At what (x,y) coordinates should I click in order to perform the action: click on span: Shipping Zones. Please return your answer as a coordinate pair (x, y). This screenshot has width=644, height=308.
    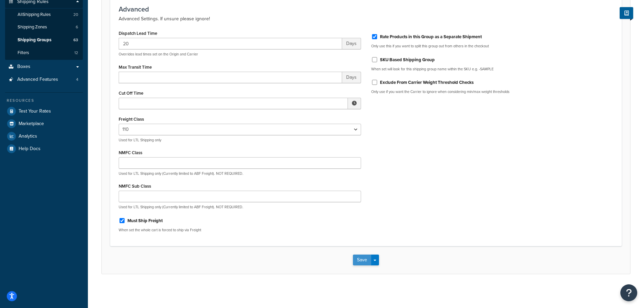
    Looking at the image, I should click on (32, 27).